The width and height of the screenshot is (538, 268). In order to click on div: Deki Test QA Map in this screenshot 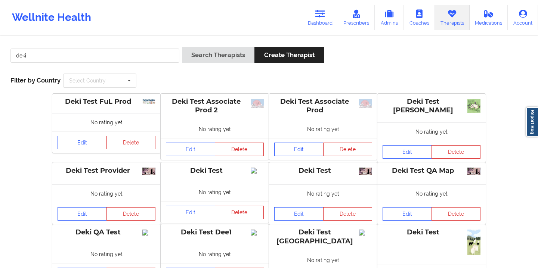, I will do `click(431, 171)`.